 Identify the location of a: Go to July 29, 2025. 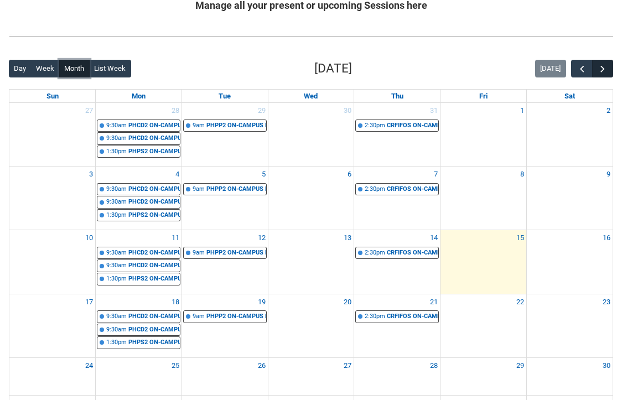
(262, 111).